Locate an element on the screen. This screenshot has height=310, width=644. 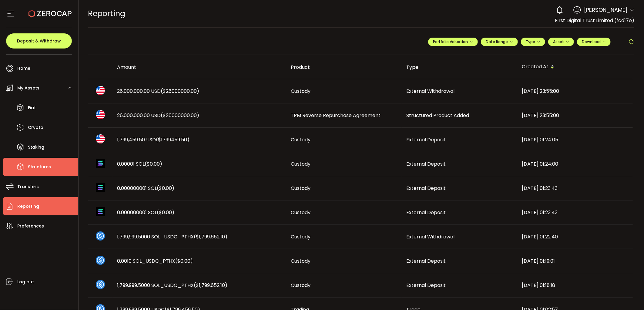
span: Date Range is located at coordinates (499, 42).